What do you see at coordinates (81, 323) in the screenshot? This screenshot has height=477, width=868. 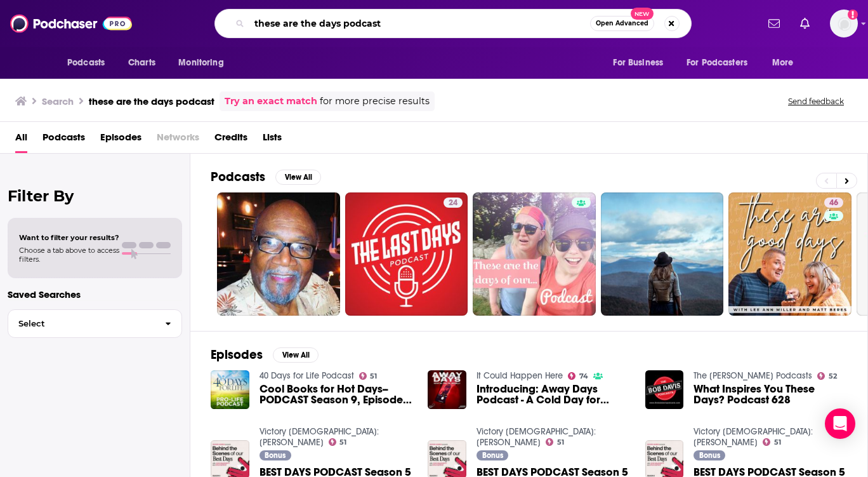 I see `span: Select` at bounding box center [81, 323].